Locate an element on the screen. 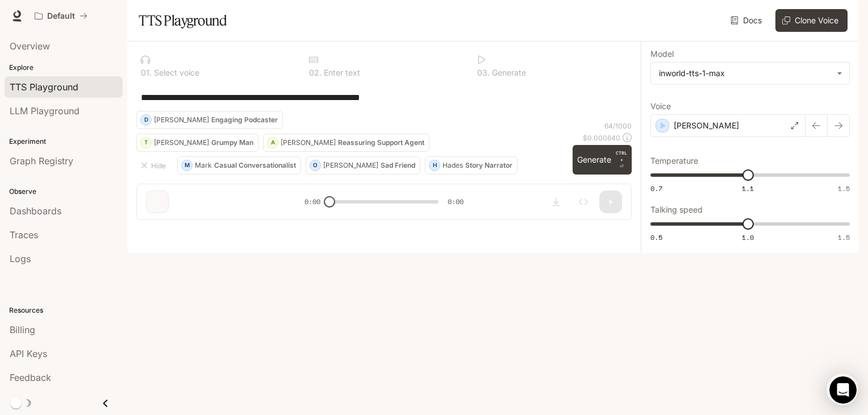 The image size is (868, 415). button: Hide is located at coordinates (155, 165).